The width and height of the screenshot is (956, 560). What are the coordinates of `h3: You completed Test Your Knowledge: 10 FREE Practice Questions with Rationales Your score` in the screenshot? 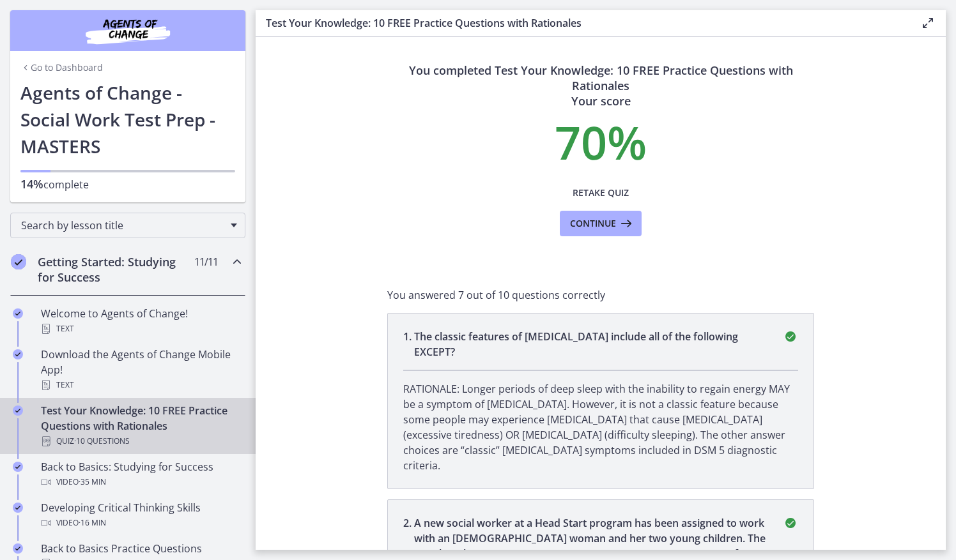 It's located at (601, 86).